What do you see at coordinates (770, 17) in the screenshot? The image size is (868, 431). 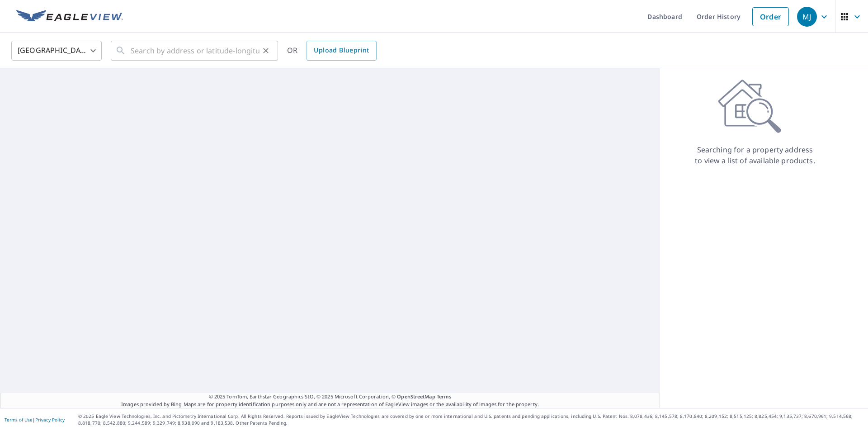 I see `a: Order` at bounding box center [770, 17].